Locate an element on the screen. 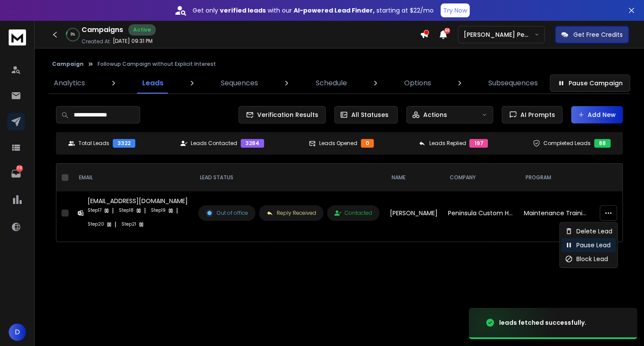 The image size is (644, 346). a: 118 is located at coordinates (16, 174).